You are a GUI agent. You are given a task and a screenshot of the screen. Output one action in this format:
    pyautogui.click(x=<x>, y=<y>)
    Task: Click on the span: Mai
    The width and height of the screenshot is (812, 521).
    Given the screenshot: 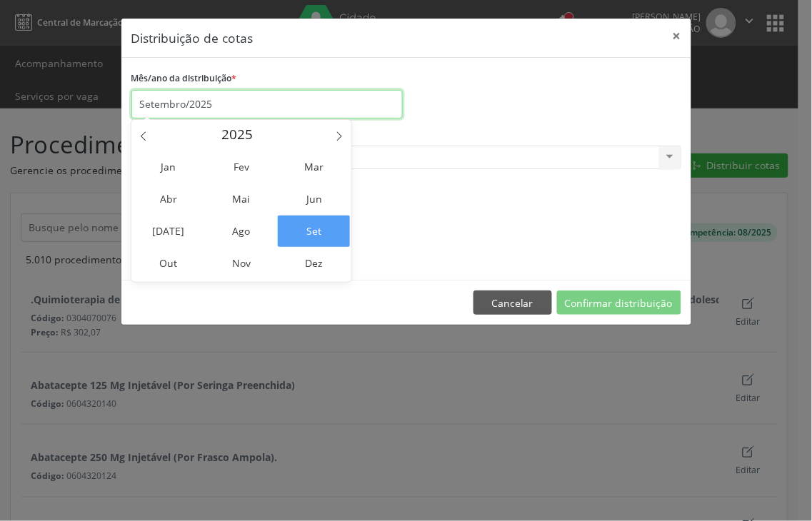 What is the action you would take?
    pyautogui.click(x=241, y=200)
    